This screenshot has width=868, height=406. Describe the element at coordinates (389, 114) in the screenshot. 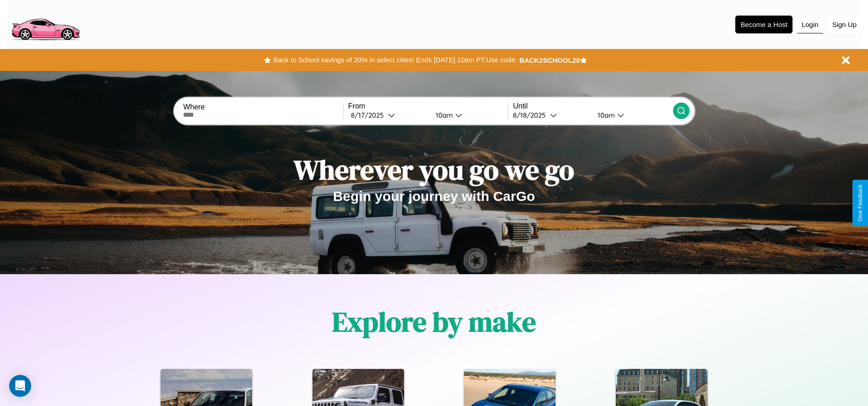

I see `button: 8/17/2025` at that location.